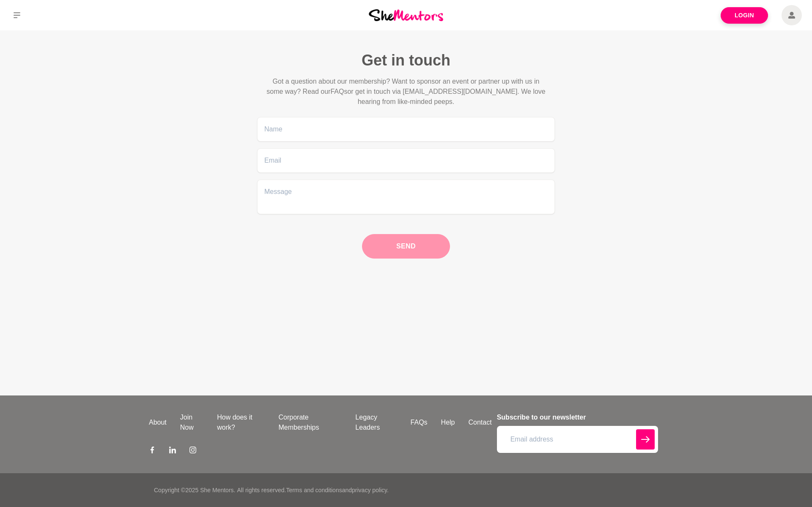 This screenshot has height=507, width=812. What do you see at coordinates (406, 160) in the screenshot?
I see `input: Email` at bounding box center [406, 160].